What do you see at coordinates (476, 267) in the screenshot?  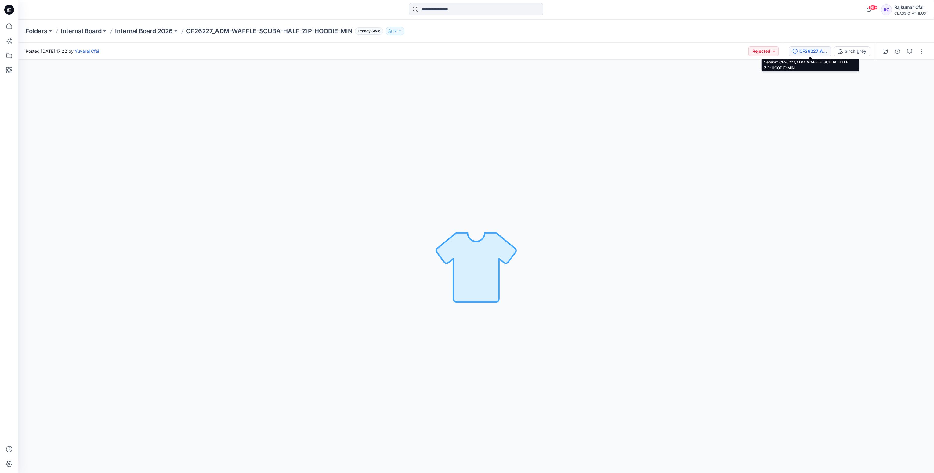 I see `img: No Outline` at bounding box center [476, 267].